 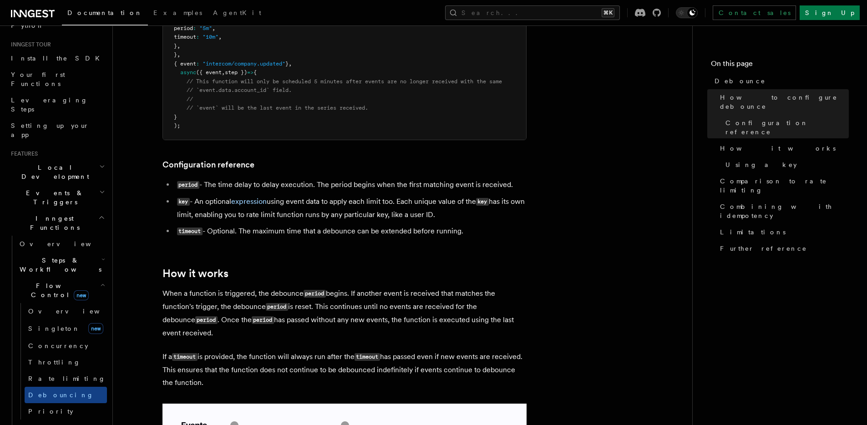 What do you see at coordinates (351, 231) in the screenshot?
I see `li: - Optional. The maximum time that a debounce can be extended before running.` at bounding box center [351, 231].